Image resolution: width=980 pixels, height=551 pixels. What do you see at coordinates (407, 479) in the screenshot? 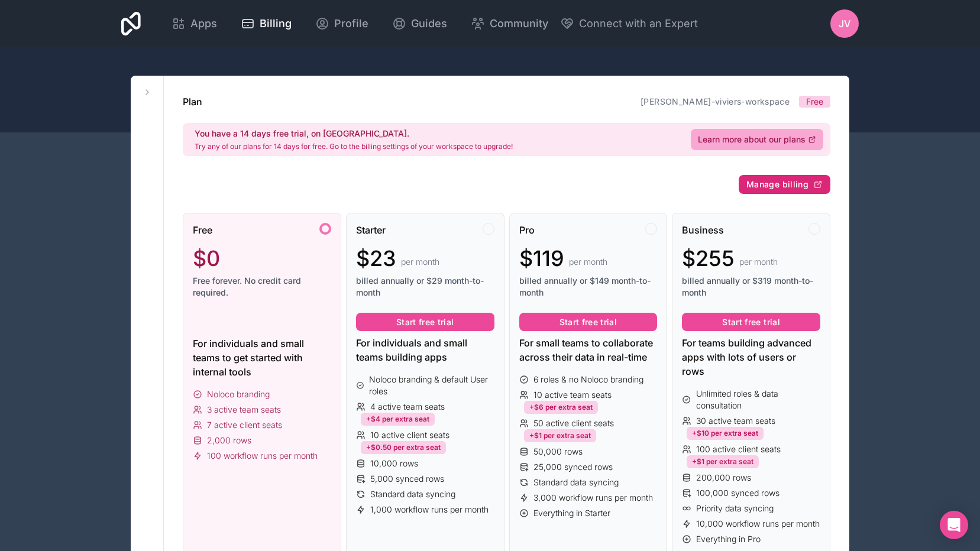
I see `span: 5,000 synced rows` at bounding box center [407, 479].